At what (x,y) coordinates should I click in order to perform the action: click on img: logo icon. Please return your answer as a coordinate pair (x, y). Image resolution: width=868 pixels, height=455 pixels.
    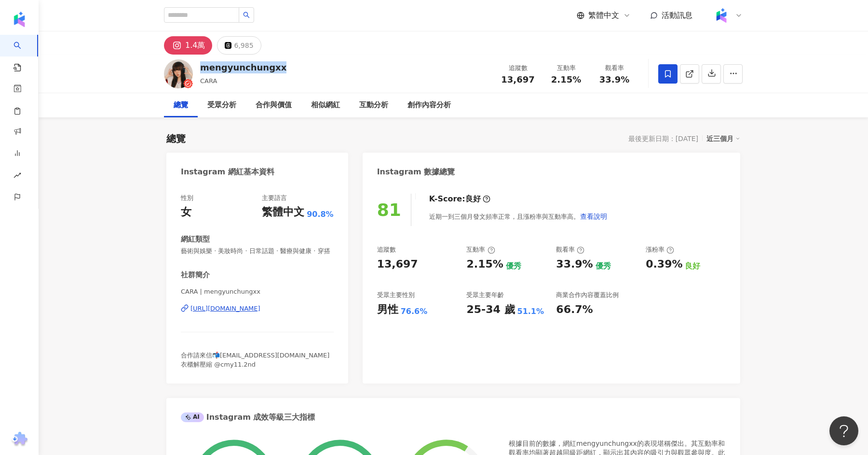
    Looking at the image, I should click on (19, 19).